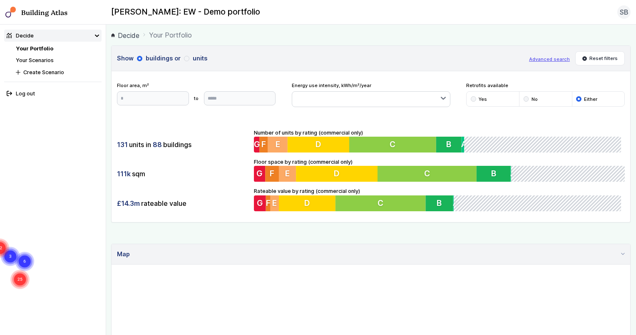 This screenshot has height=335, width=636. I want to click on span: £14.3m, so click(128, 203).